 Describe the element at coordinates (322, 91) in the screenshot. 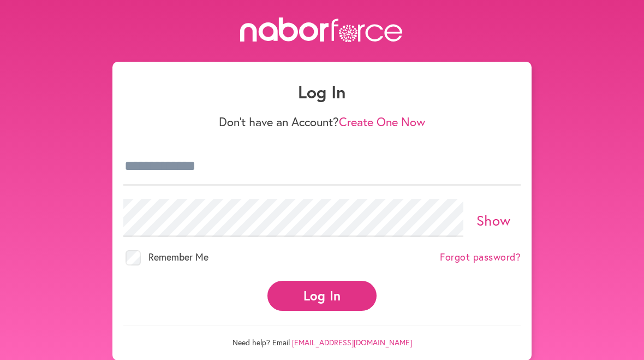

I see `h1: Log In` at that location.